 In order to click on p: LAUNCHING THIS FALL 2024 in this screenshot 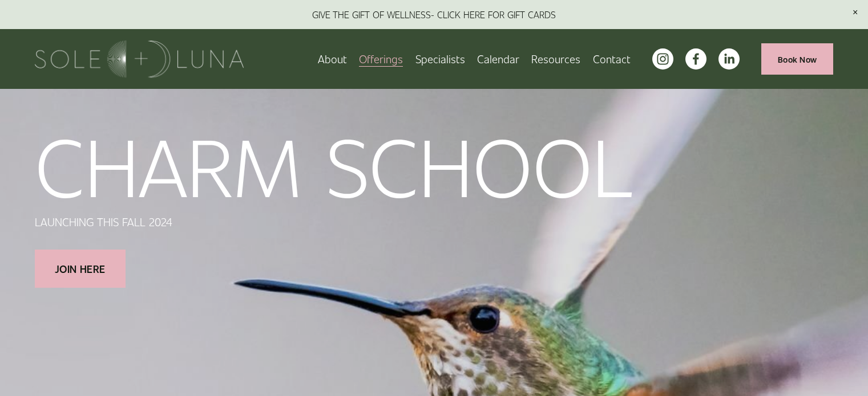, I will do `click(334, 222)`.